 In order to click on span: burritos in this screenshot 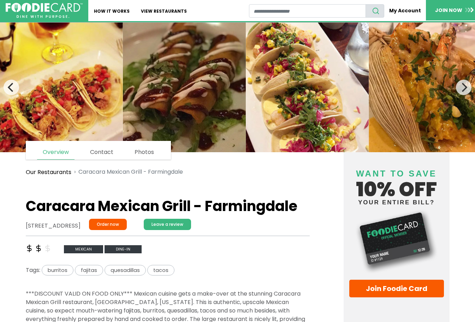, I will do `click(58, 271)`.